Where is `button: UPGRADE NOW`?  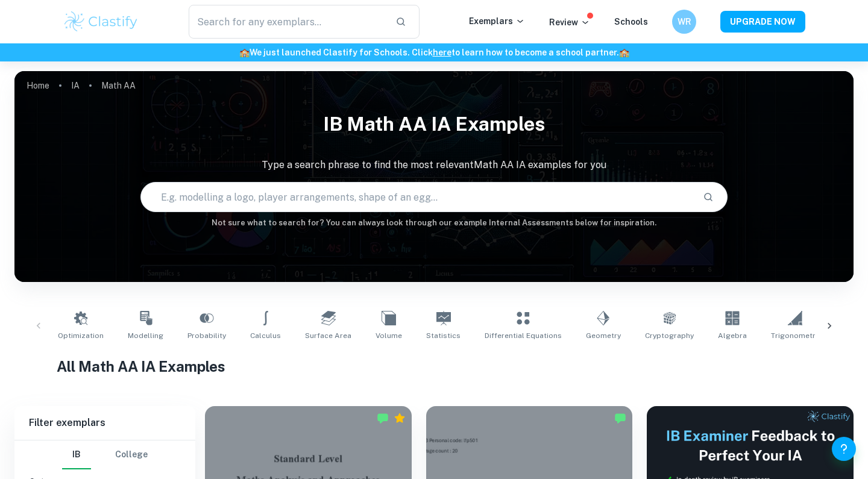
button: UPGRADE NOW is located at coordinates (762, 22).